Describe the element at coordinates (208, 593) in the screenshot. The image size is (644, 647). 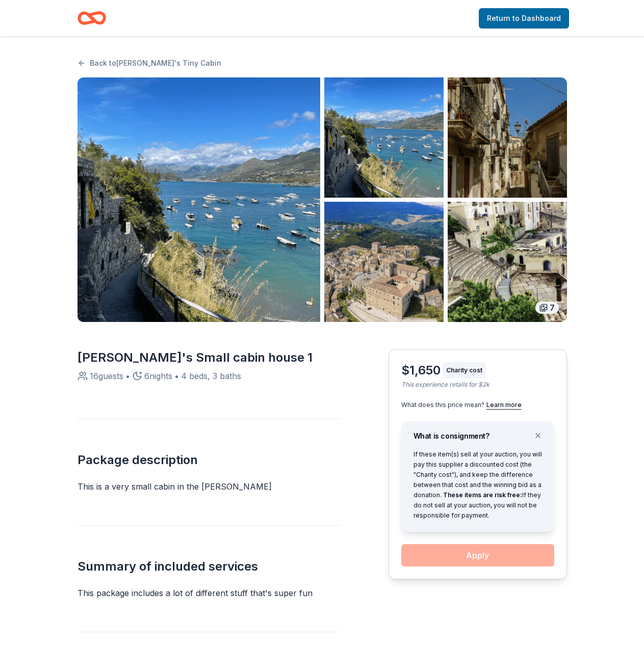
I see `p: This package includes a lot of different stuff that's super fun` at that location.